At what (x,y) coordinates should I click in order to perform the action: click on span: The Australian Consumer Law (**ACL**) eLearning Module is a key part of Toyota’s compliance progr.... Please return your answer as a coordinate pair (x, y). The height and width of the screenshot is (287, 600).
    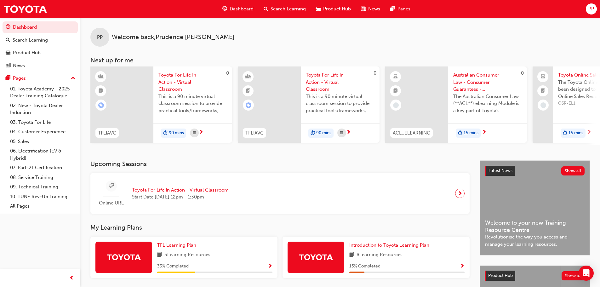
    Looking at the image, I should click on (487, 104).